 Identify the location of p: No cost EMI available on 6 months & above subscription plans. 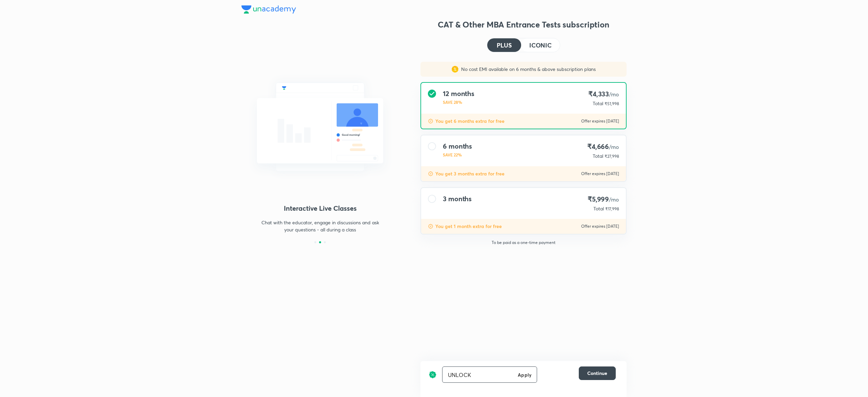
(527, 69).